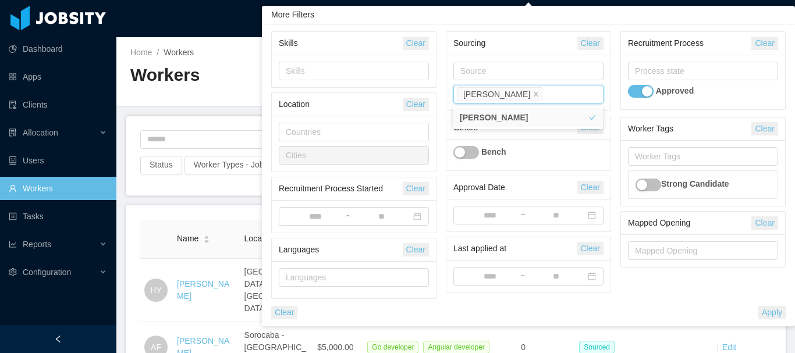 The width and height of the screenshot is (795, 353). Describe the element at coordinates (515, 187) in the screenshot. I see `div: Approval Date` at that location.